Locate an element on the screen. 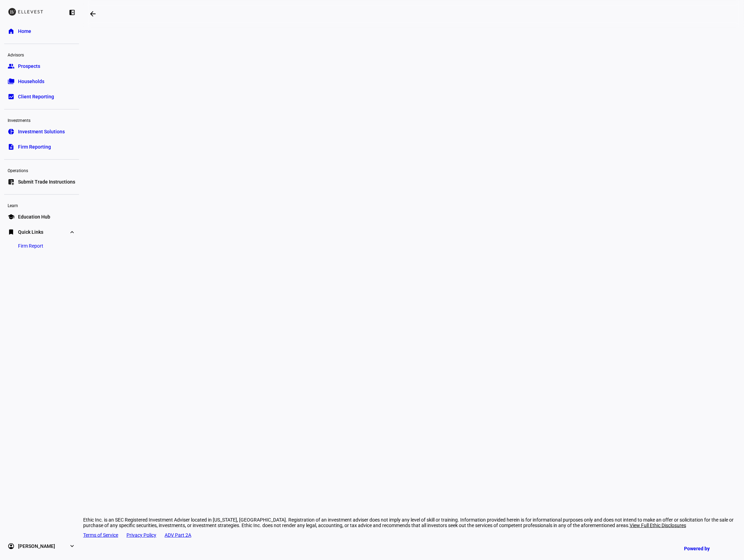 The width and height of the screenshot is (744, 560). a: descriptionFirm Reporting is located at coordinates (41, 147).